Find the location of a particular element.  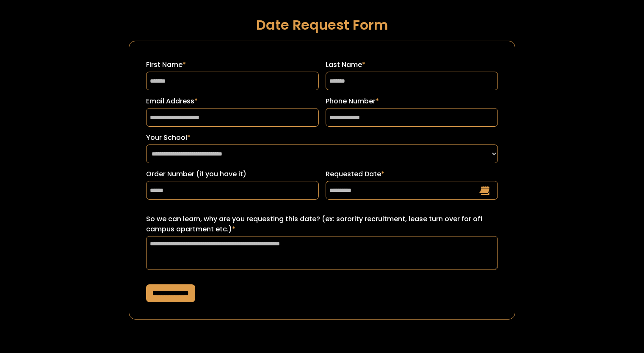

label: Email Address is located at coordinates (232, 101).